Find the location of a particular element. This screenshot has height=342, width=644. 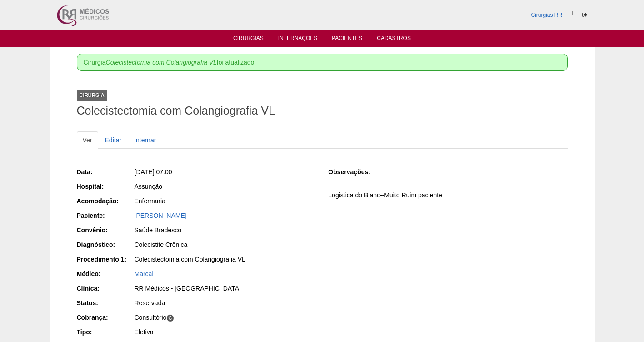

div: Reservada is located at coordinates (225, 303).